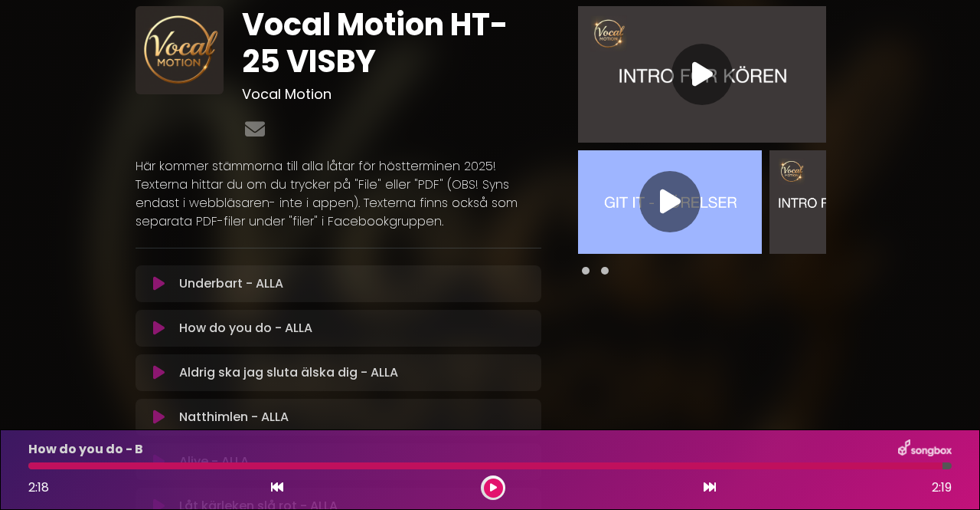  I want to click on span: 2:19, so click(942, 487).